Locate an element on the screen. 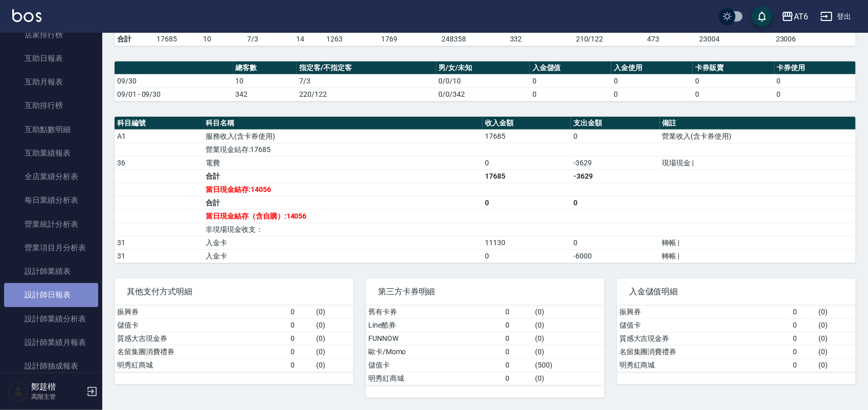 This screenshot has height=410, width=868. td: 營業現金結存:17685 is located at coordinates (343, 150).